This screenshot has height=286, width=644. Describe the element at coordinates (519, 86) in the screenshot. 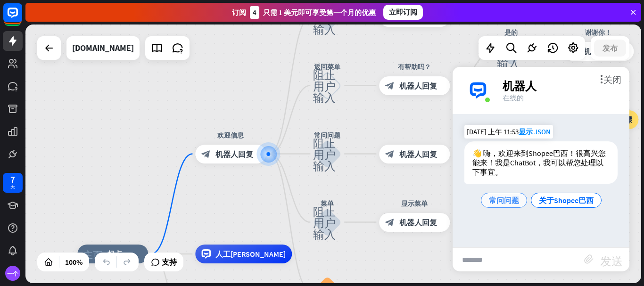

I see `font: 机器人` at that location.